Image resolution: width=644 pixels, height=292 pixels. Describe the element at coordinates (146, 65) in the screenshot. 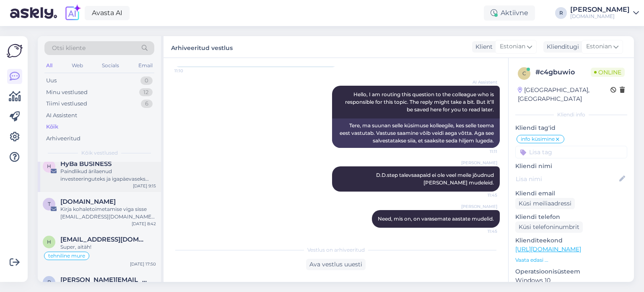

I see `div: Email` at that location.